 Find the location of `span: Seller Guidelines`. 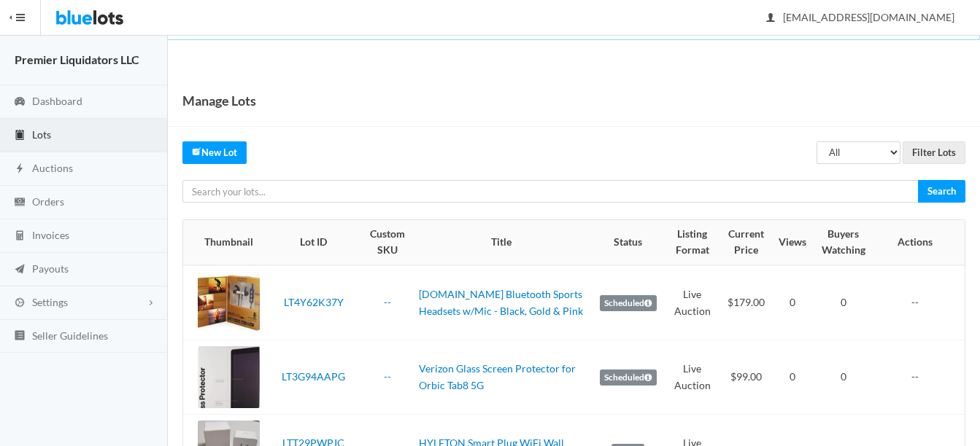

span: Seller Guidelines is located at coordinates (70, 335).